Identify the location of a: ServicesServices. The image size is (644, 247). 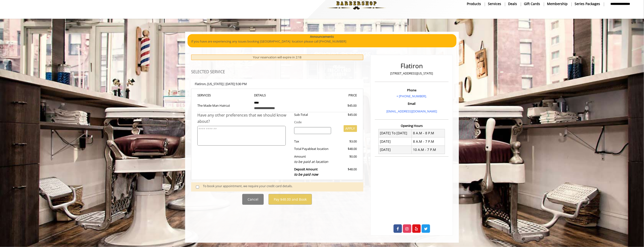
(495, 4).